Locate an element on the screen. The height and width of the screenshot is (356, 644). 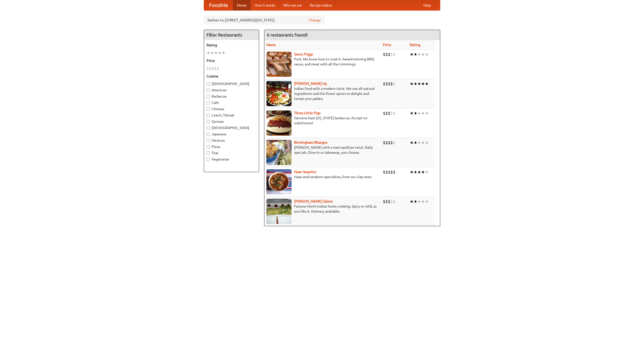
label: Japanese is located at coordinates (232, 134).